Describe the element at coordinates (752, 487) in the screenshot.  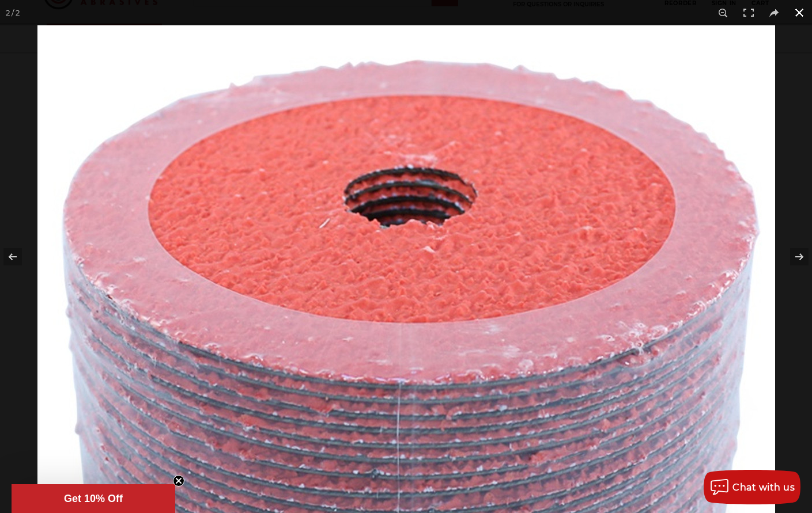
I see `button: Chat with us` at that location.